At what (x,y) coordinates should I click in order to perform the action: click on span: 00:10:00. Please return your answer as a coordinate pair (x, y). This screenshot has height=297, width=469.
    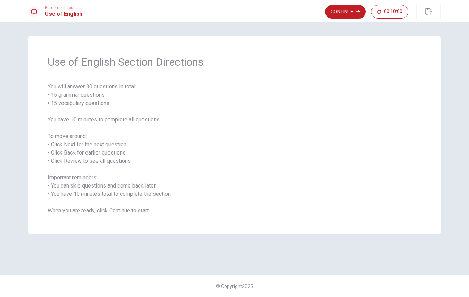
    Looking at the image, I should click on (394, 12).